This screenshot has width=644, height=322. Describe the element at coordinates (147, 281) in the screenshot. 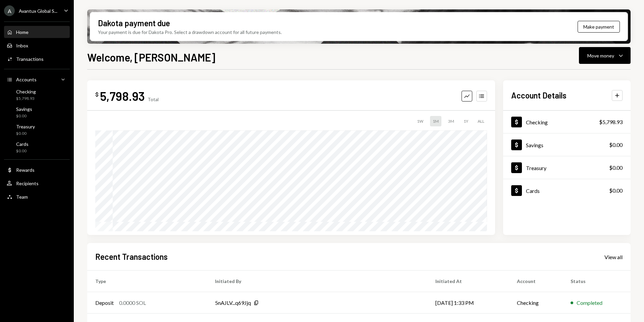

I see `th: Type` at that location.